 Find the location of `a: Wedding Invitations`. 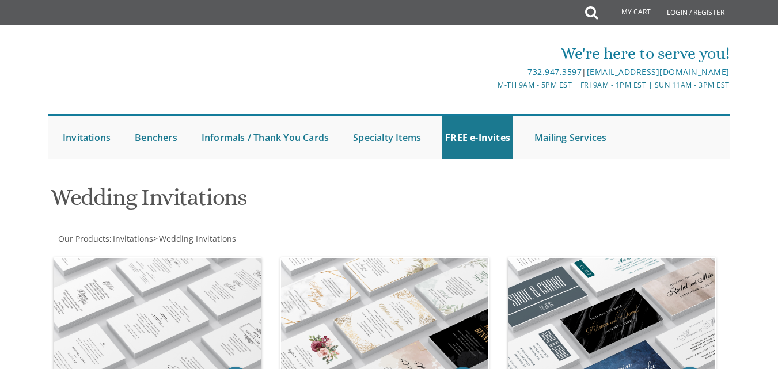

a: Wedding Invitations is located at coordinates (197, 238).